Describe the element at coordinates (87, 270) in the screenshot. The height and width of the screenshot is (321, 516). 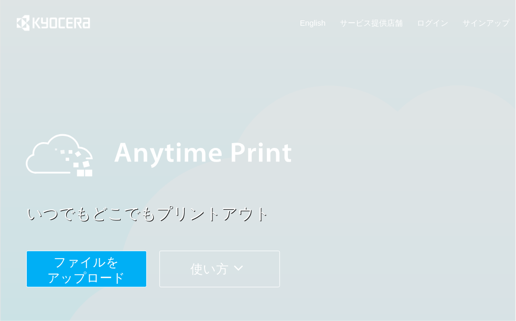
I see `span: ファイルを ​​アップロード` at that location.